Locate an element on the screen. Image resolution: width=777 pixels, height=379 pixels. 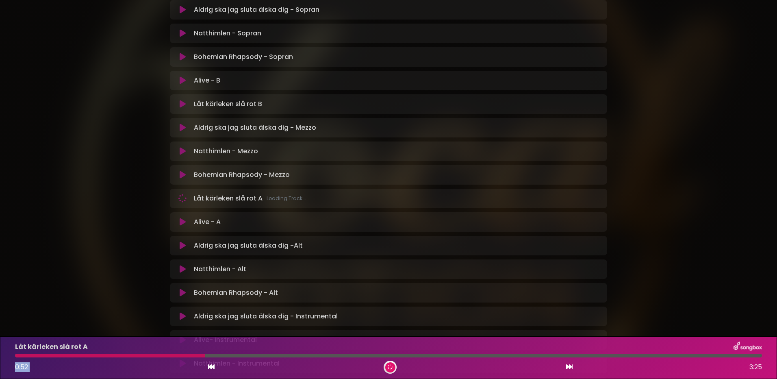
p: Aldrig ska jag sluta älska dig - Mezzo is located at coordinates (255, 128).